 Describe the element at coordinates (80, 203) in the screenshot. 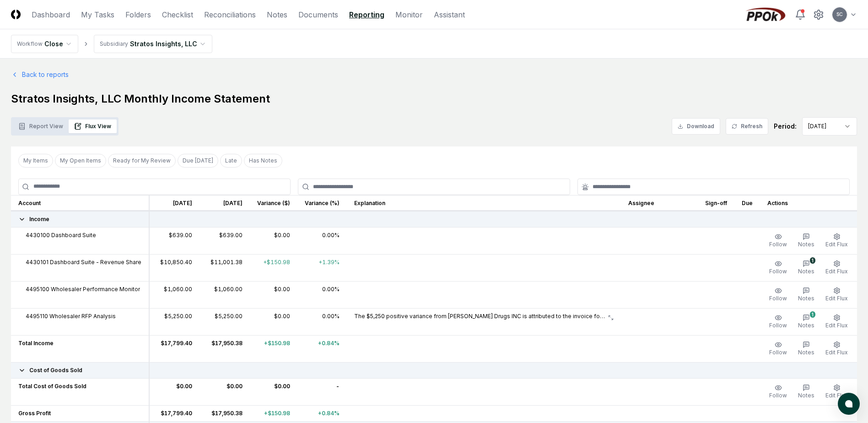

I see `th: Account` at that location.